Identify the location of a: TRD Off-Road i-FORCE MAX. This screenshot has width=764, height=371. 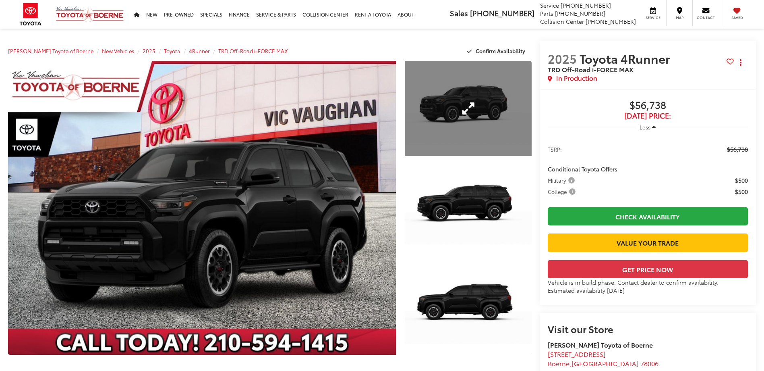
(253, 51).